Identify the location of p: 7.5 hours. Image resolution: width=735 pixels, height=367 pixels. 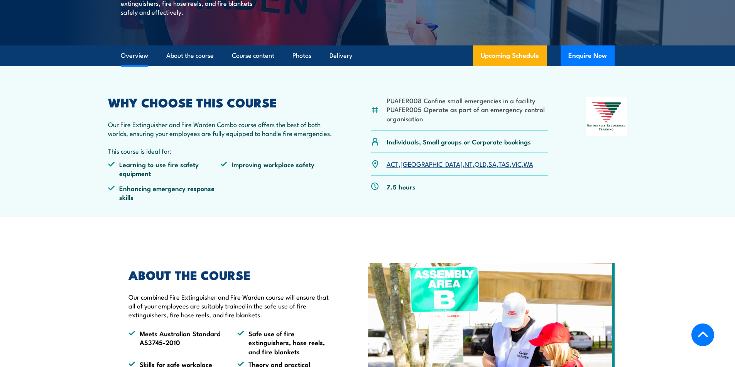
(401, 187).